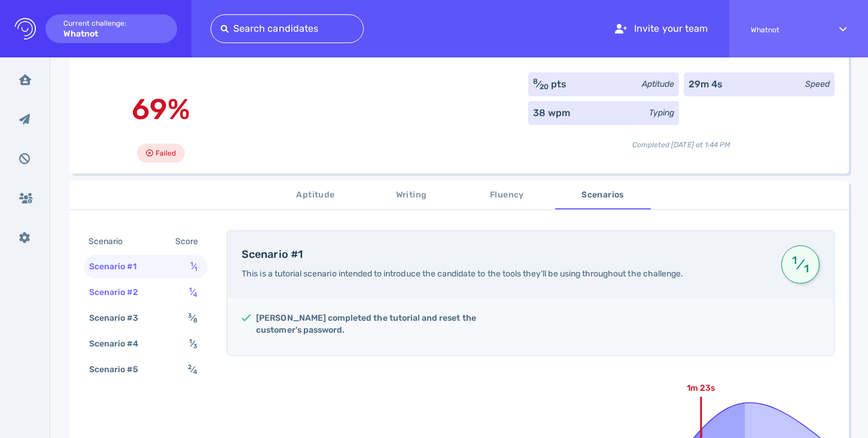  What do you see at coordinates (658, 84) in the screenshot?
I see `div: Aptitude` at bounding box center [658, 84].